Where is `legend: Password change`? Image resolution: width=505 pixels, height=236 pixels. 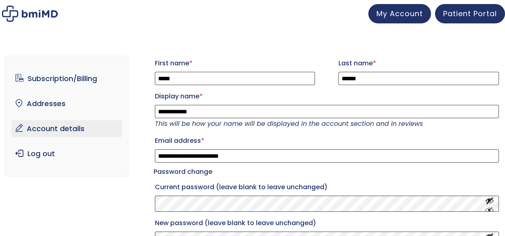
legend: Password change is located at coordinates (183, 172).